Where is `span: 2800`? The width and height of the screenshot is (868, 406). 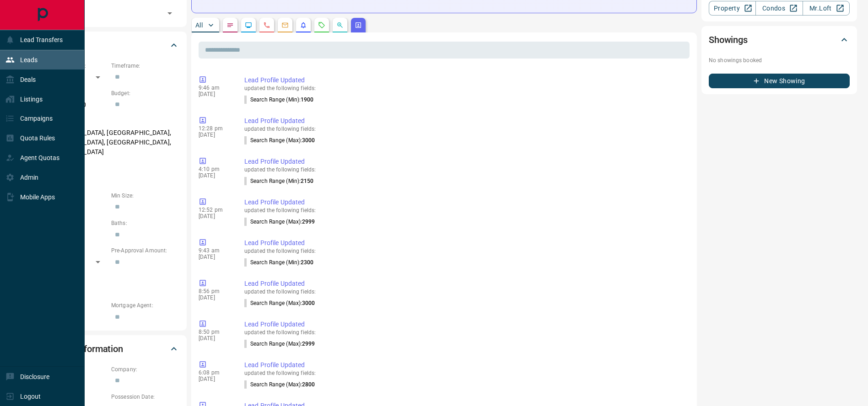
span: 2800 is located at coordinates (308, 384).